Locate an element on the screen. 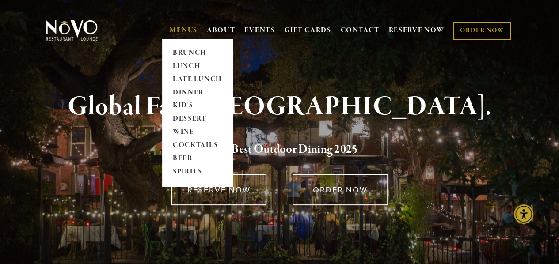 This screenshot has height=264, width=559. a: MENUS is located at coordinates (183, 31).